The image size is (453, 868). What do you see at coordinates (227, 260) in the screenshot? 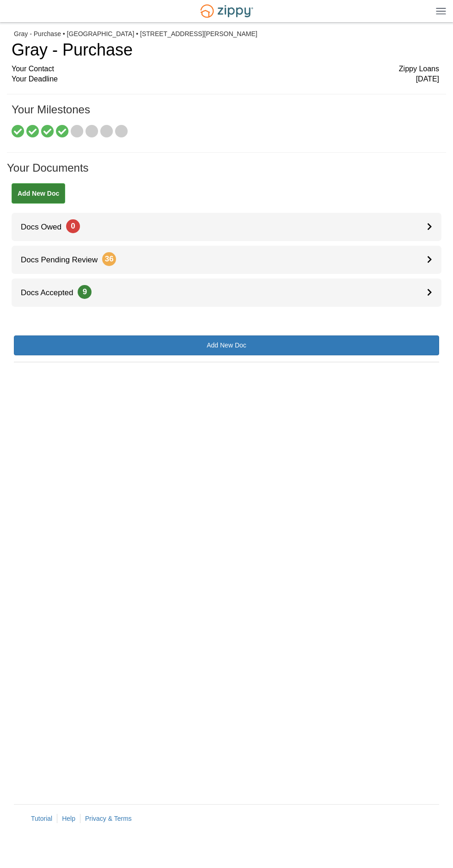
I see `a: Docs Pending Review36` at bounding box center [227, 260].